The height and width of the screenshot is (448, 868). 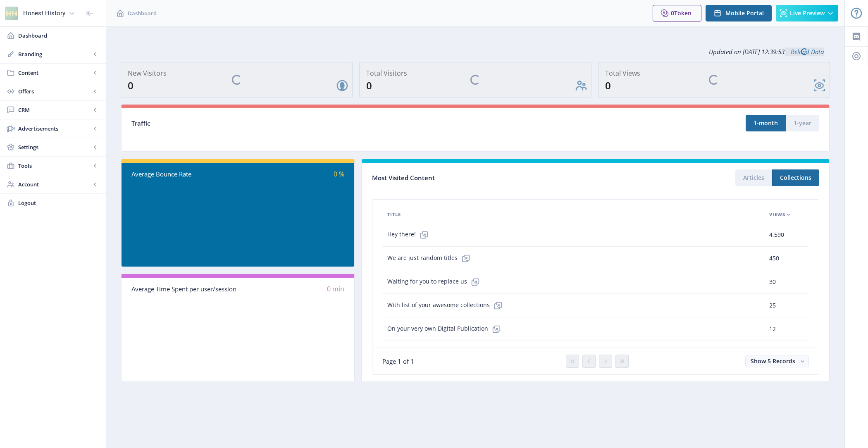 I want to click on button: Articles, so click(x=753, y=178).